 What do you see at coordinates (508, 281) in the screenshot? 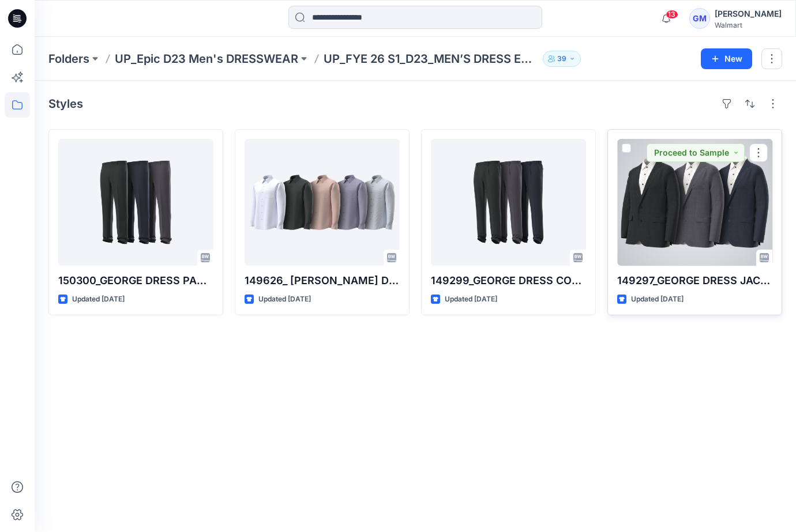
I see `p: 149299_GEORGE DRESS COMFORT PLEATED PANT` at bounding box center [508, 281].